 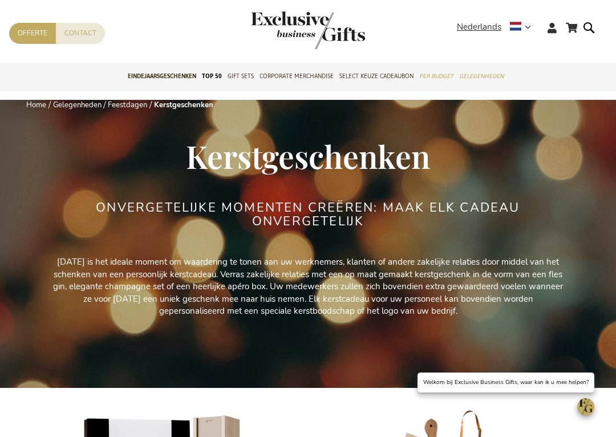 What do you see at coordinates (437, 77) in the screenshot?
I see `a: Per Budget` at bounding box center [437, 77].